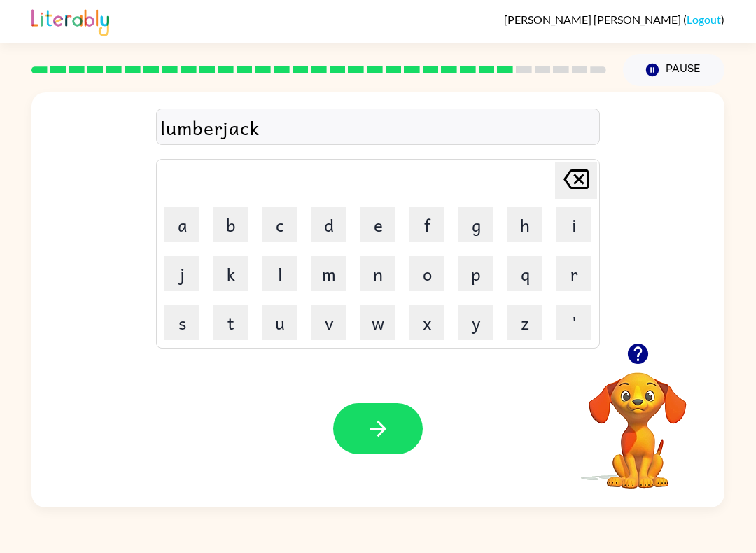 The image size is (756, 553). What do you see at coordinates (182, 323) in the screenshot?
I see `button: s` at bounding box center [182, 323].